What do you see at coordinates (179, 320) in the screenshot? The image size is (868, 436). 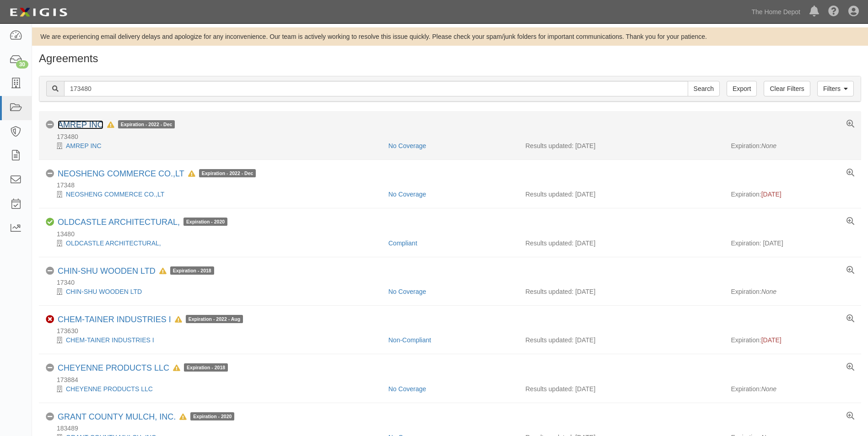 I see `i: In Default since 06/21/2024` at bounding box center [179, 320].